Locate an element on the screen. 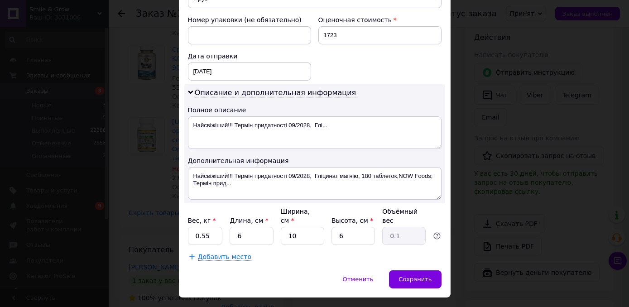 The width and height of the screenshot is (629, 307). label: Высота, см is located at coordinates (352, 220).